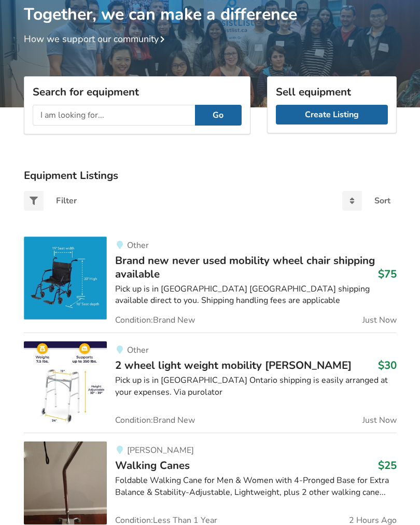 The width and height of the screenshot is (420, 525). Describe the element at coordinates (373, 520) in the screenshot. I see `span: 2 Hours Ago` at that location.